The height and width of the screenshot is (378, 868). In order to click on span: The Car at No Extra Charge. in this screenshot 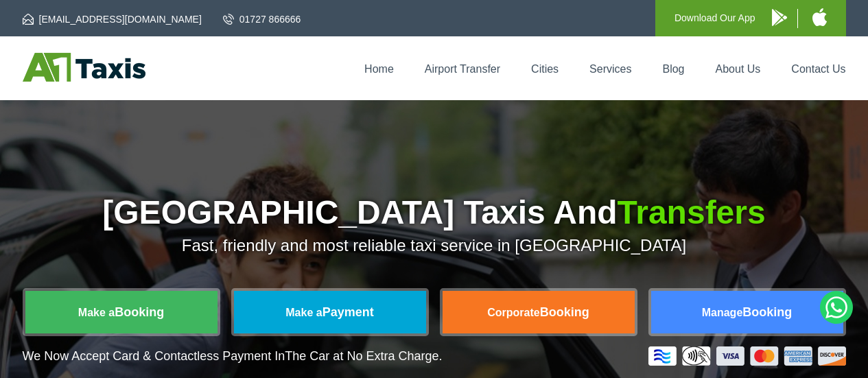, I will do `click(363, 356)`.